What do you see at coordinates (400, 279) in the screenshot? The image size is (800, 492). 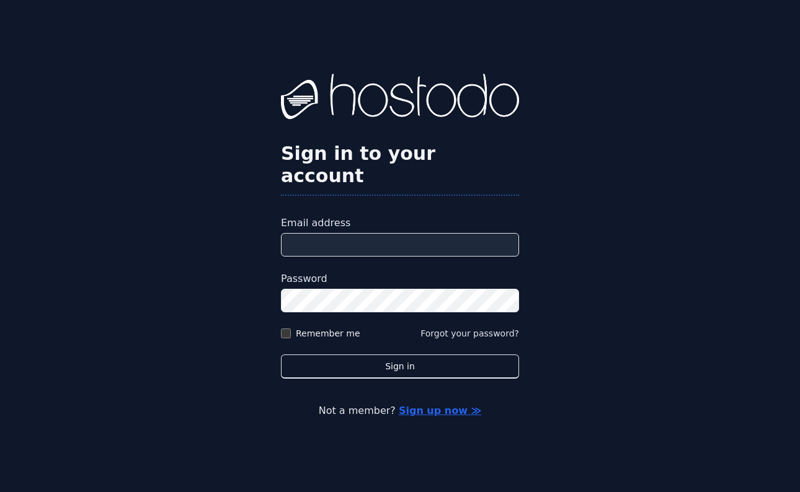 I see `label: Password` at bounding box center [400, 279].